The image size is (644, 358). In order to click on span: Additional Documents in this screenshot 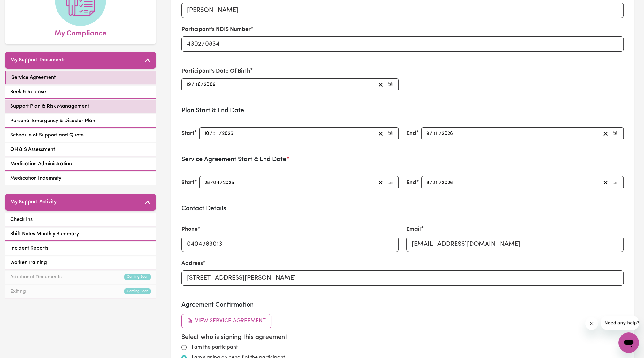, I will do `click(36, 277)`.